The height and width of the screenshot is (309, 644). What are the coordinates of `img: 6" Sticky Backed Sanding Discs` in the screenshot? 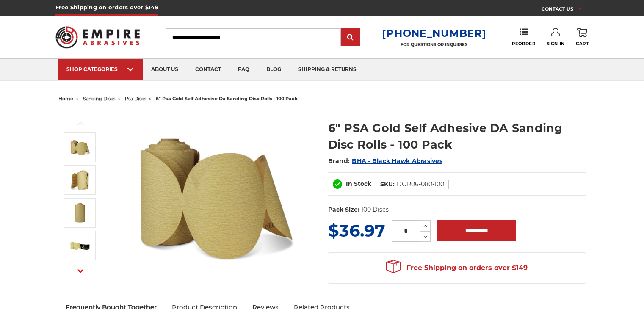 It's located at (80, 213).